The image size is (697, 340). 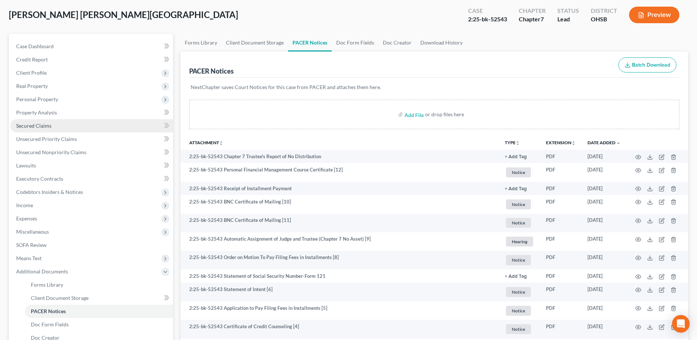 What do you see at coordinates (340, 156) in the screenshot?
I see `td: 2:25-bk-52543 Chapter 7 Trustee's Report of No Distribution` at bounding box center [340, 156].